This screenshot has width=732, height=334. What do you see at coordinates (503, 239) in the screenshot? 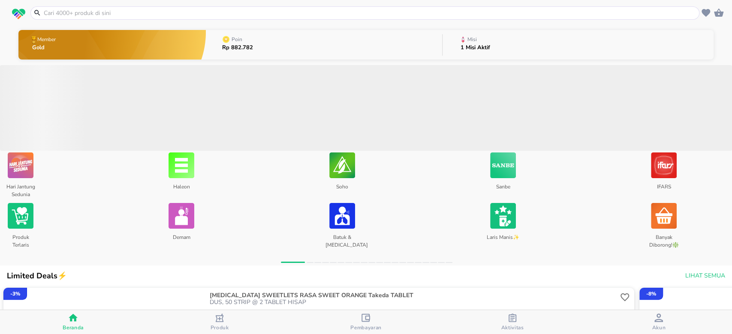
I see `p: Laris Manis✨` at bounding box center [503, 239].